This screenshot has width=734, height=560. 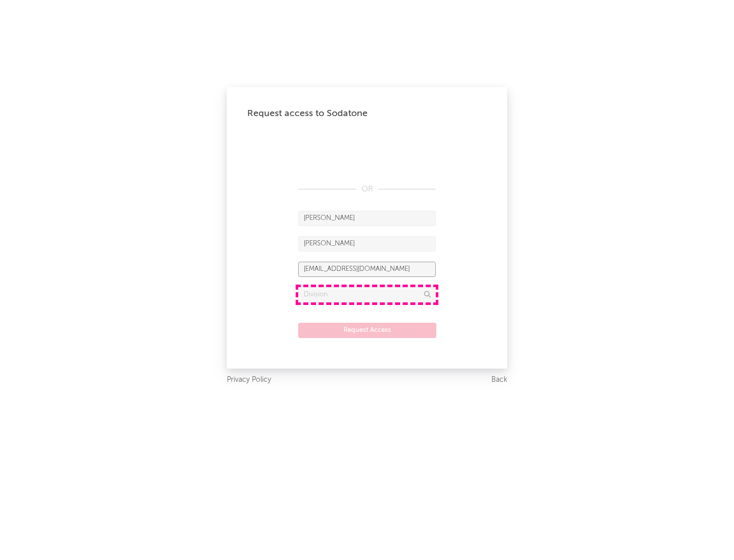 I want to click on div: OR, so click(x=367, y=189).